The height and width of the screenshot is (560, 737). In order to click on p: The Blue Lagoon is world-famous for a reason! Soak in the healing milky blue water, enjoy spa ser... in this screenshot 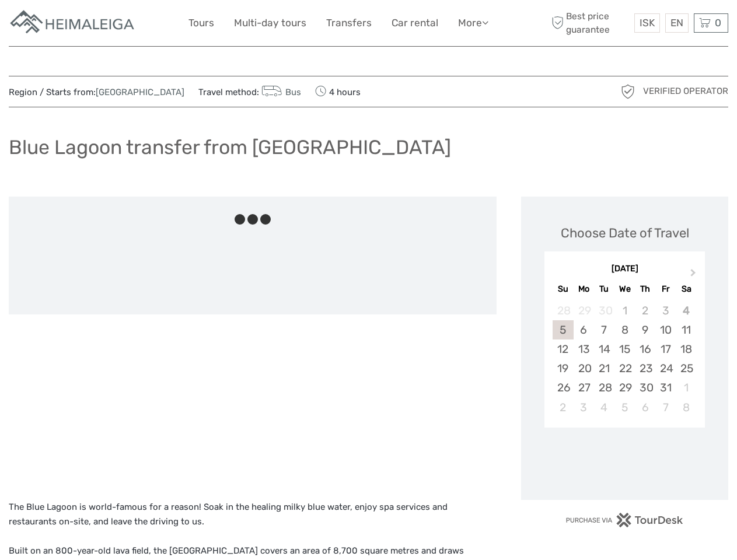, I will do `click(253, 515)`.